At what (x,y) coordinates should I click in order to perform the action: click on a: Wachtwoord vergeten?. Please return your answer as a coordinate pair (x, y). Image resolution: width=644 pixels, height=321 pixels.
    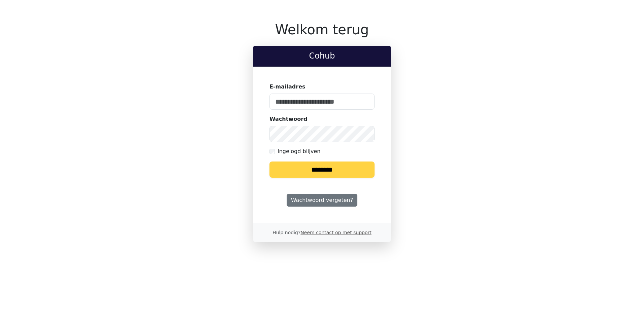
    Looking at the image, I should click on (322, 200).